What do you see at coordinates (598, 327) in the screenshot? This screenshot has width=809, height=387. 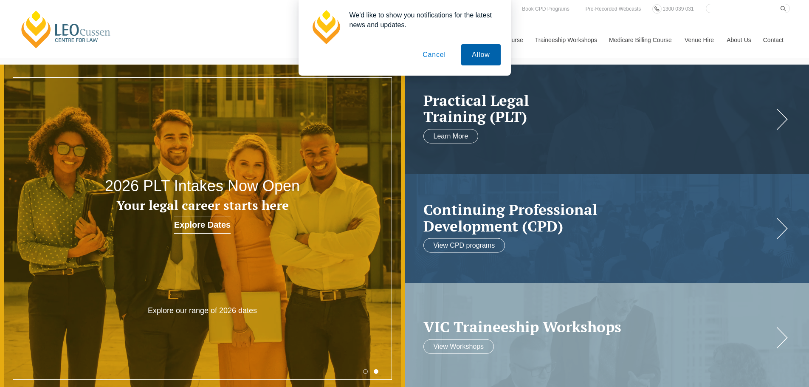 I see `a: VIC Traineeship Workshops` at bounding box center [598, 327].